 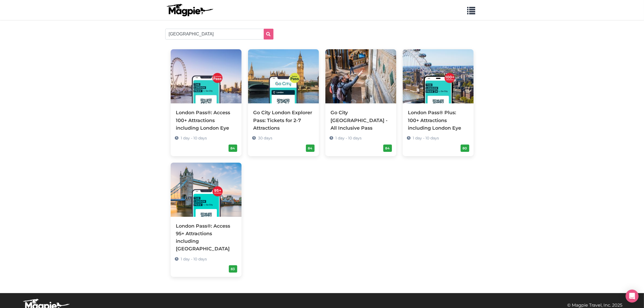 What do you see at coordinates (206, 120) in the screenshot?
I see `div: London Pass®: Access 100+ Attractions including London Eye` at bounding box center [206, 120].